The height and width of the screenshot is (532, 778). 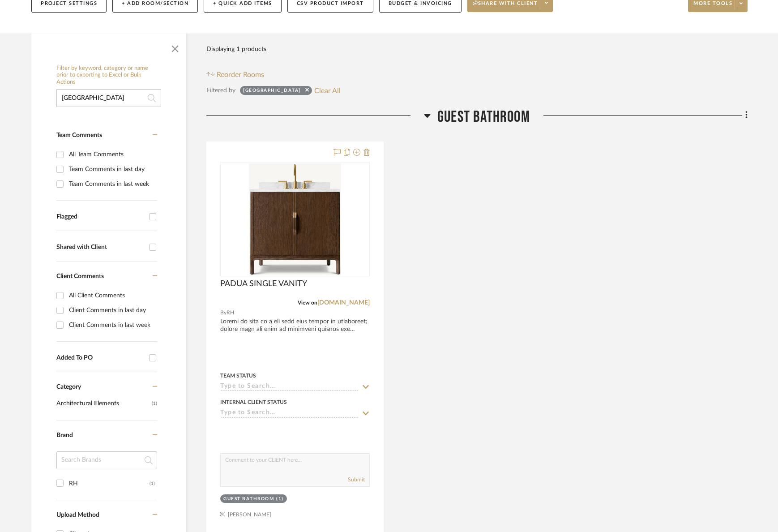 What do you see at coordinates (263, 284) in the screenshot?
I see `span: PADUA SINGLE VANITY` at bounding box center [263, 284].